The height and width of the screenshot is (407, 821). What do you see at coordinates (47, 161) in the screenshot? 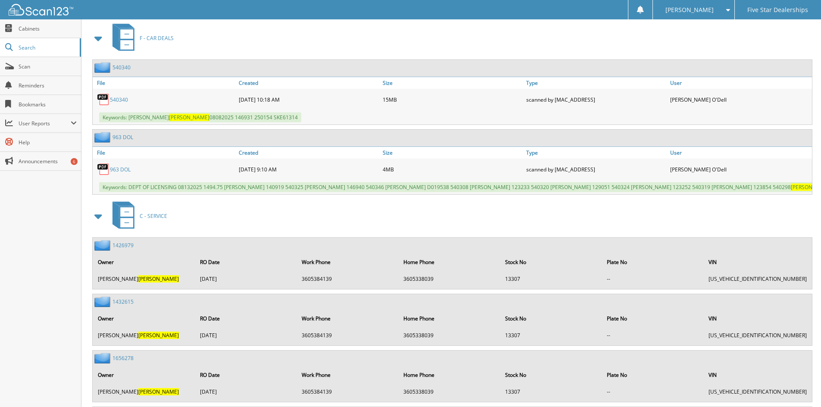
I see `span: Announcements` at bounding box center [47, 161].